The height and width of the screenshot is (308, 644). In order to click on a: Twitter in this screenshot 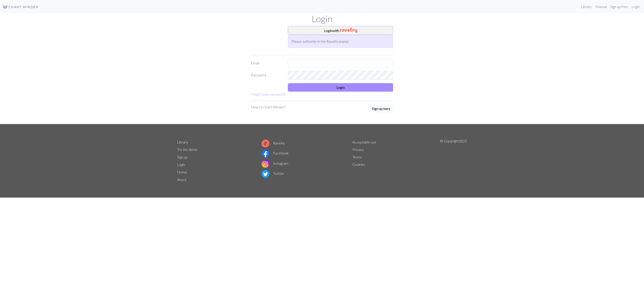, I will do `click(273, 173)`.